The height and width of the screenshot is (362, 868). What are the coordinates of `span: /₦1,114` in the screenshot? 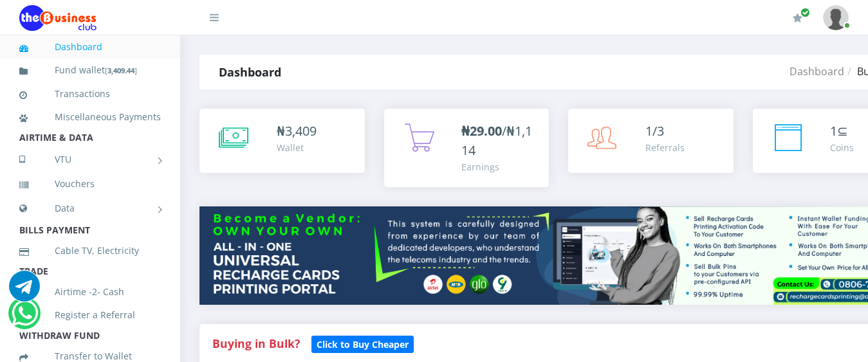 It's located at (497, 140).